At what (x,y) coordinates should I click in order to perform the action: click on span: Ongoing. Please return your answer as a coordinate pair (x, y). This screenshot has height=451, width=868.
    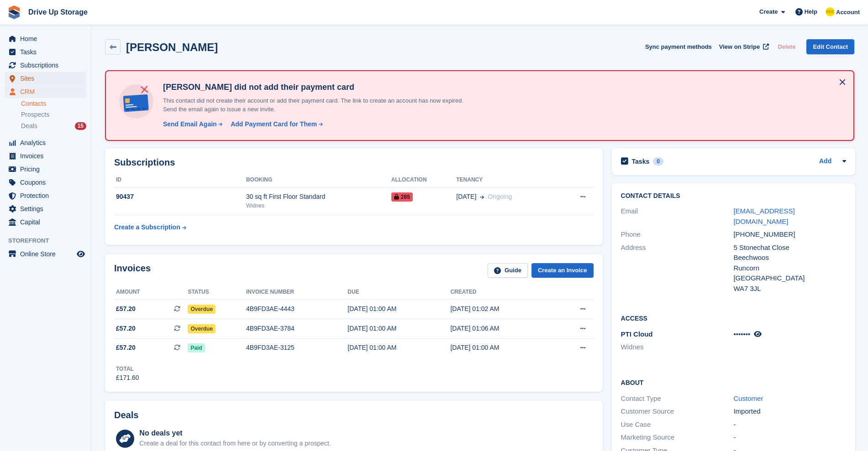
    Looking at the image, I should click on (500, 197).